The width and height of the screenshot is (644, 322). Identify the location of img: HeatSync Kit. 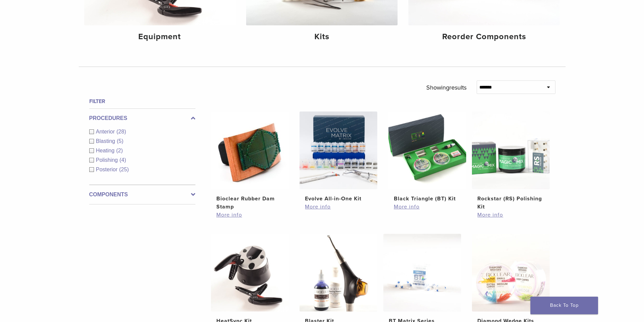
(250, 273).